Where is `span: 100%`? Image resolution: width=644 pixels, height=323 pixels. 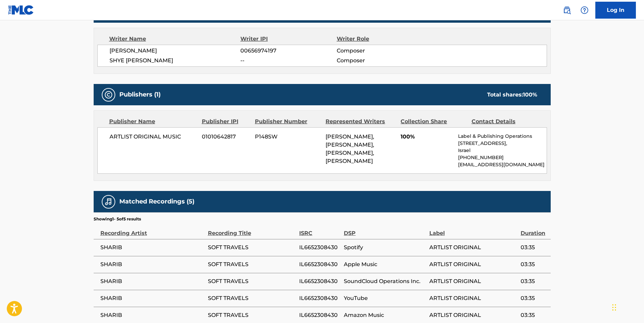
span: 100% is located at coordinates (427, 137).